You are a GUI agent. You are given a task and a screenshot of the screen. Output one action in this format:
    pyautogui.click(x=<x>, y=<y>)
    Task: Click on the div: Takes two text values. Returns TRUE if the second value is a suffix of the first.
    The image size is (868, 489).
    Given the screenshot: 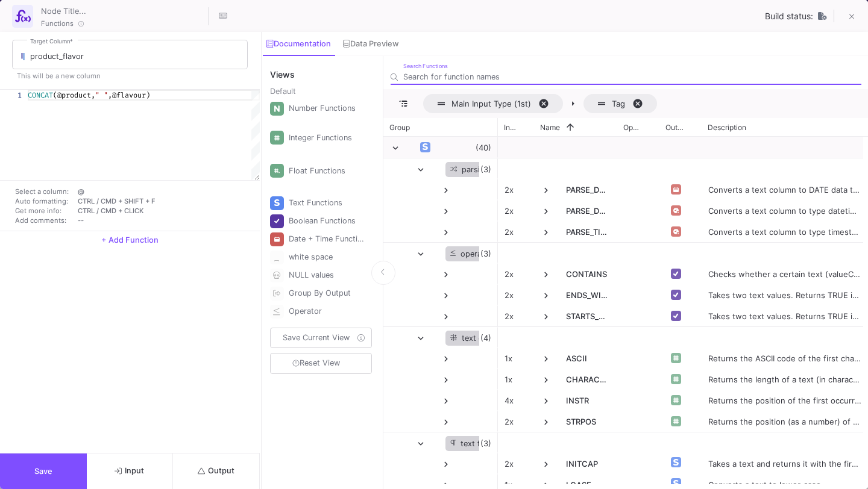 What is the action you would take?
    pyautogui.click(x=785, y=294)
    